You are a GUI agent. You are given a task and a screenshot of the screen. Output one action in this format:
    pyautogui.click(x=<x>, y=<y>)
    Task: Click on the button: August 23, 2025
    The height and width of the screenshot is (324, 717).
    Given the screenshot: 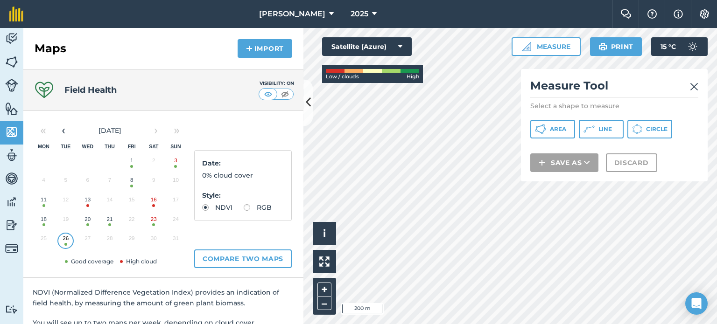 What is the action you would take?
    pyautogui.click(x=154, y=222)
    